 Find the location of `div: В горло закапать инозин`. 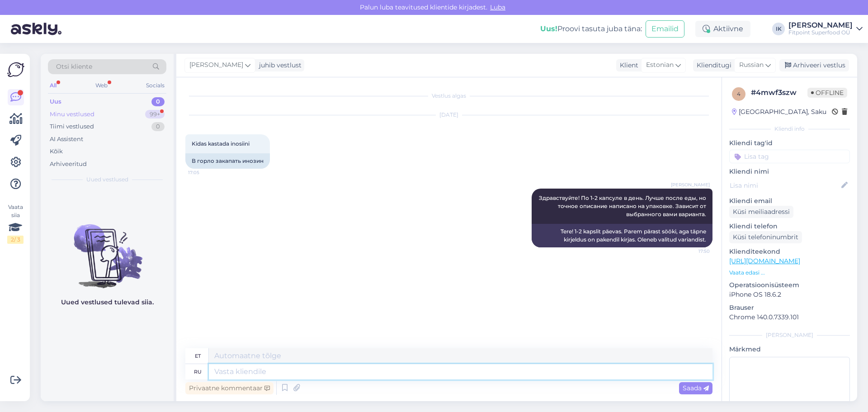

div: В горло закапать инозин is located at coordinates (227, 161).